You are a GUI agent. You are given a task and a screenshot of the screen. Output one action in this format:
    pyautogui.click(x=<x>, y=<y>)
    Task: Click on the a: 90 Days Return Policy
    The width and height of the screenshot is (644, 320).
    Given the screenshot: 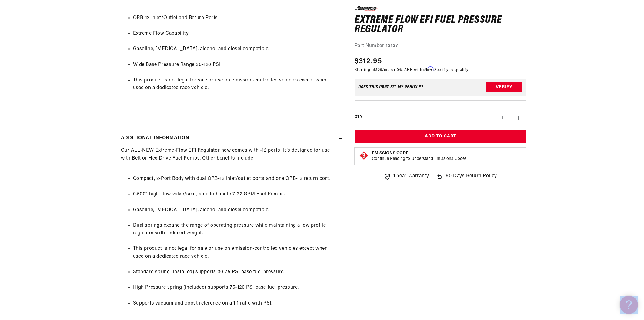 What is the action you would take?
    pyautogui.click(x=466, y=179)
    